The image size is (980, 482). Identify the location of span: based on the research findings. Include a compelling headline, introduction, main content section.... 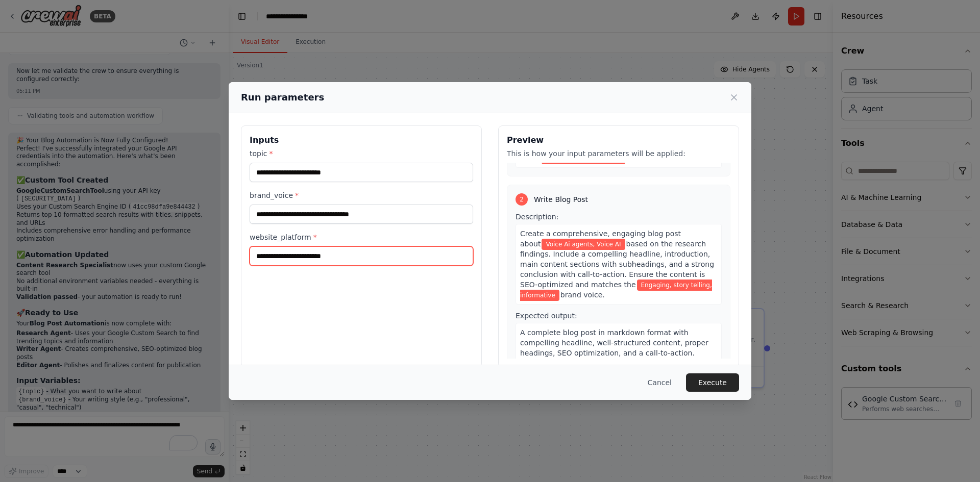
(618, 265).